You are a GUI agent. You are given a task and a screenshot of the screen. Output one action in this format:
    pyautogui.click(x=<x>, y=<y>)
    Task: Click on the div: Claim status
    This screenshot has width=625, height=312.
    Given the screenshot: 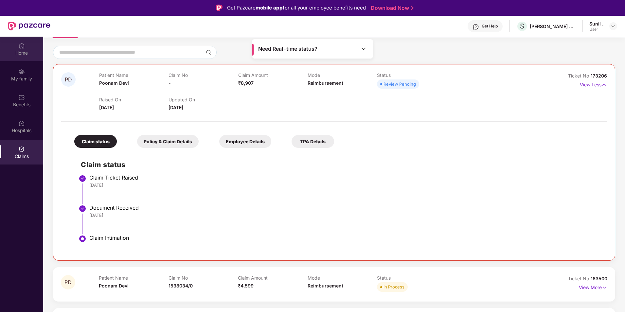 What is the action you would take?
    pyautogui.click(x=95, y=141)
    